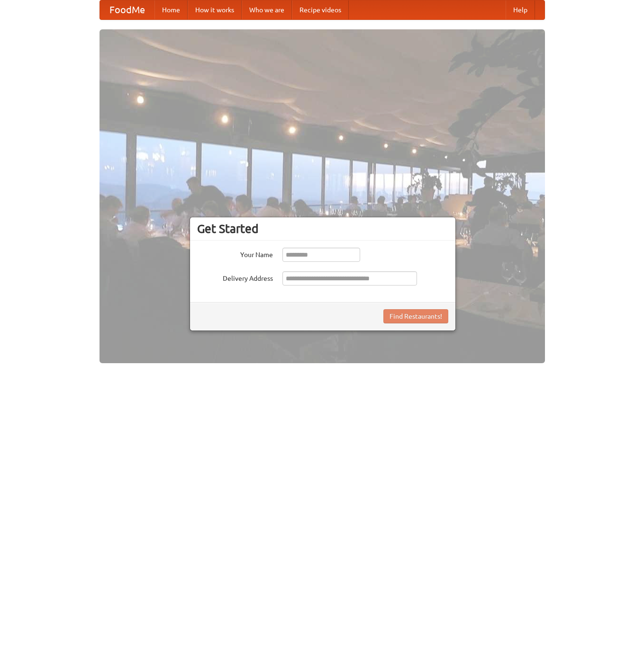 This screenshot has width=644, height=670. I want to click on a: Recipe videos, so click(320, 10).